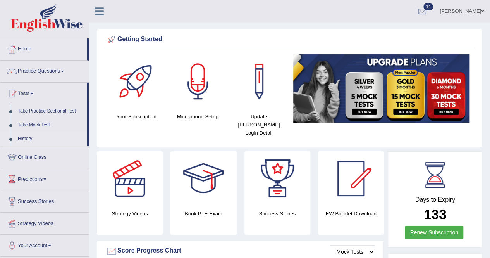 This screenshot has width=490, height=258. I want to click on b: 133, so click(435, 214).